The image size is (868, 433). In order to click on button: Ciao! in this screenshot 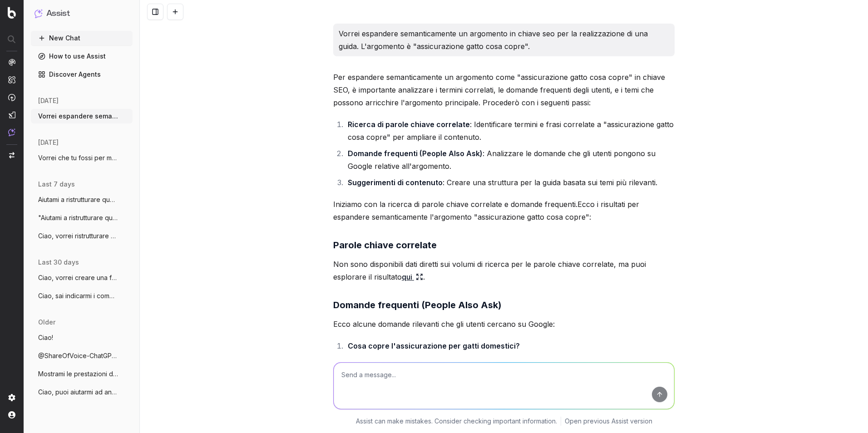, I will do `click(82, 338)`.